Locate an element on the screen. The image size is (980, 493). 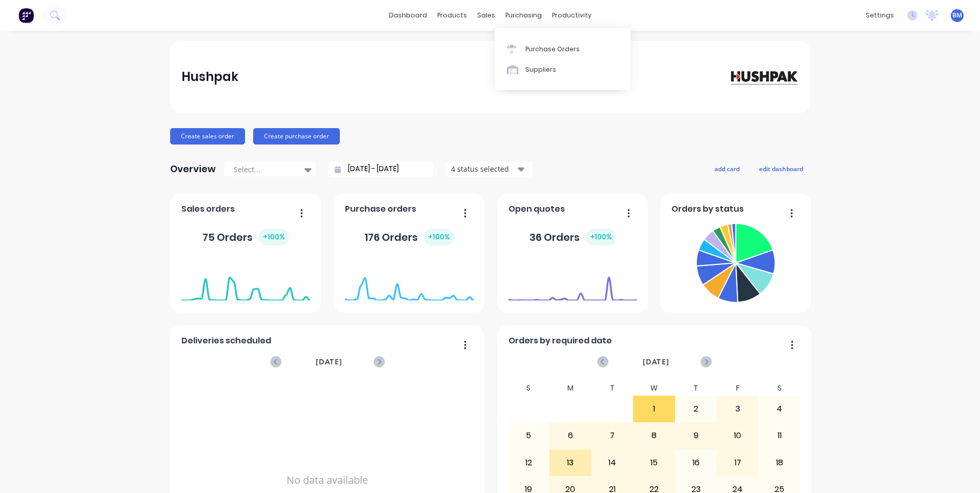
div: 15 is located at coordinates (654, 463).